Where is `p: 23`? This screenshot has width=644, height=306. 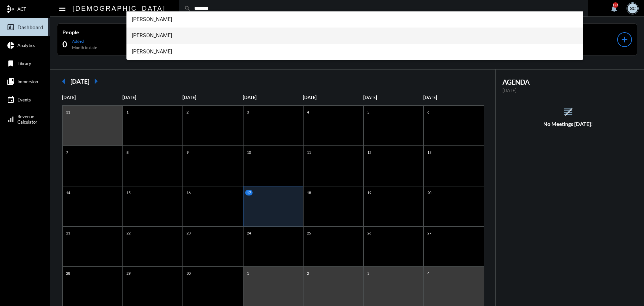
p: 23 is located at coordinates (189, 233).